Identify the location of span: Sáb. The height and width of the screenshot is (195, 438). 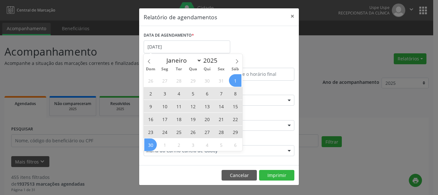
(235, 69).